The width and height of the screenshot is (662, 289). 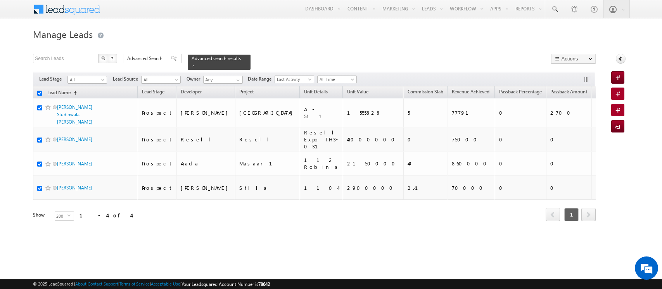 What do you see at coordinates (316, 92) in the screenshot?
I see `span: Unit Details` at bounding box center [316, 92].